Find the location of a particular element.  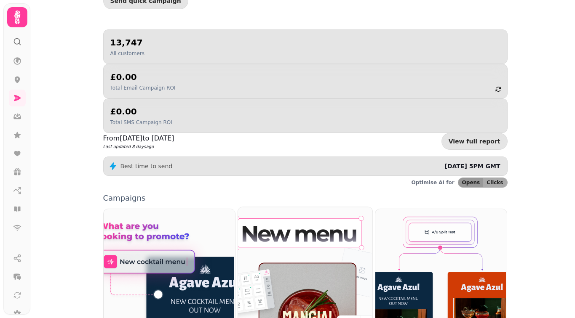

a: View full report is located at coordinates (474, 142).